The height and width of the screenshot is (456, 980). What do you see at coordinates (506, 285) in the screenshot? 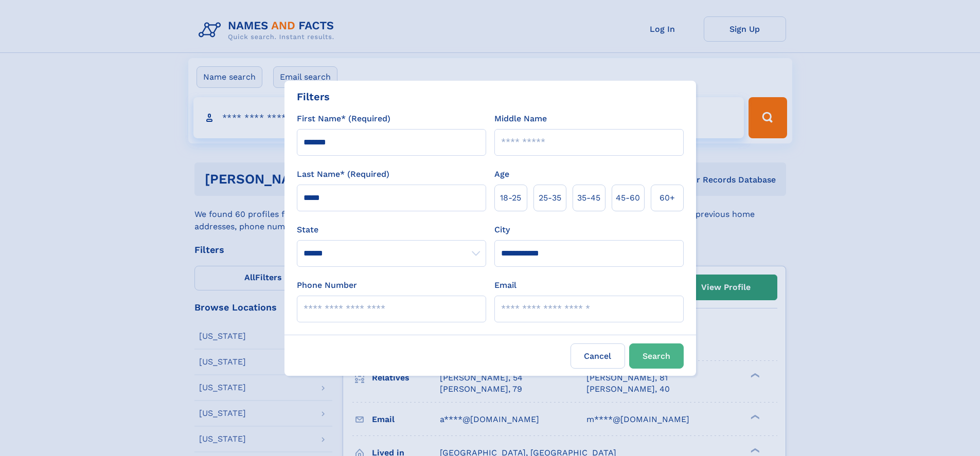
I see `label: Email` at bounding box center [506, 285].